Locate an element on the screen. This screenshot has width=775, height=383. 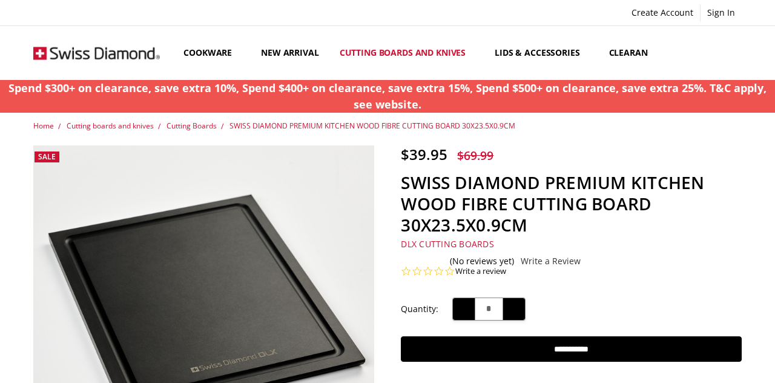
h1: SWISS DIAMOND PREMIUM KITCHEN WOOD FIBRE CUTTING BOARD 30X23.5X0.9CM is located at coordinates (571, 203).